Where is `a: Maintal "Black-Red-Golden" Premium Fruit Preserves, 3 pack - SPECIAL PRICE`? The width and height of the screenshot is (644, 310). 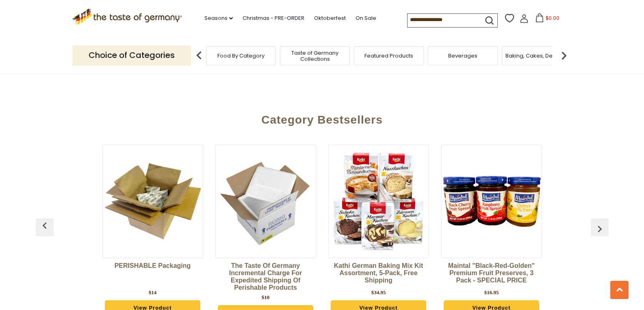
a: Maintal "Black-Red-Golden" Premium Fruit Preserves, 3 pack - SPECIAL PRICE is located at coordinates (492, 275).